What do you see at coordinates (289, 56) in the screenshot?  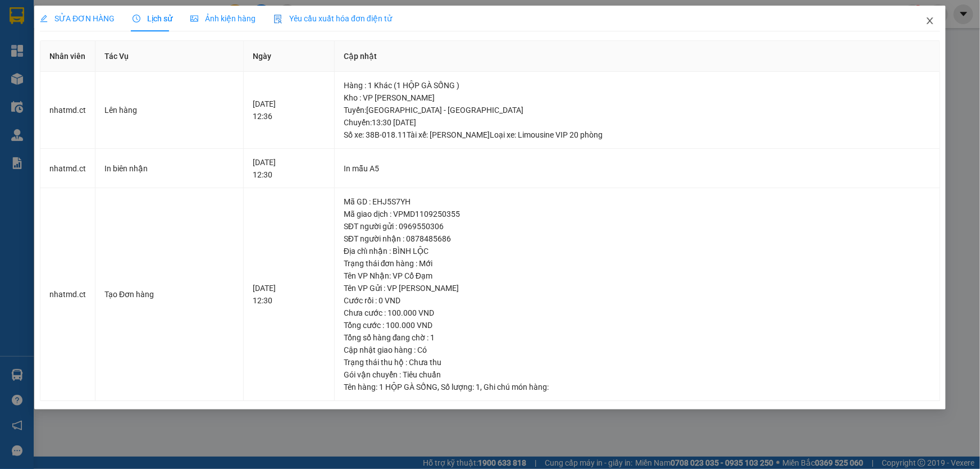 I see `th: Ngày` at bounding box center [289, 56].